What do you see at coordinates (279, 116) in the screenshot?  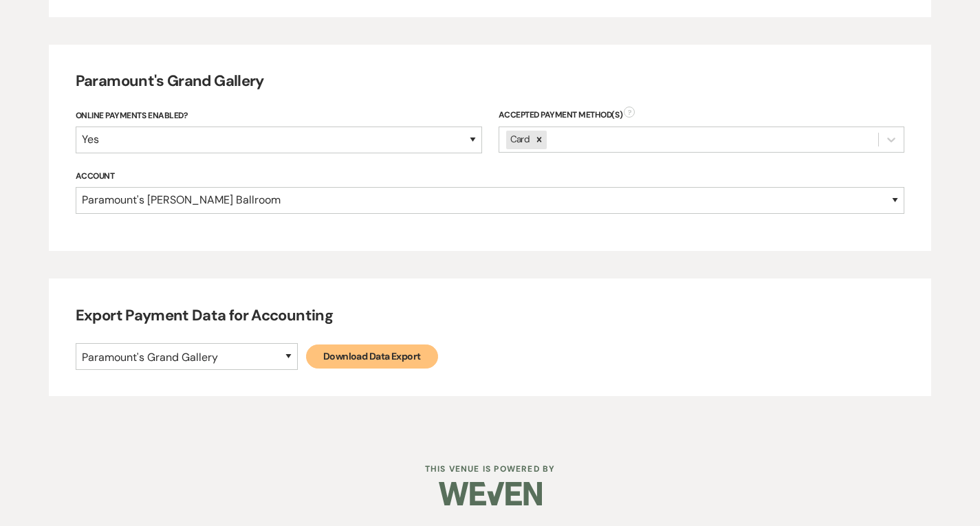 I see `label: Online Payments Enabled?` at bounding box center [279, 116].